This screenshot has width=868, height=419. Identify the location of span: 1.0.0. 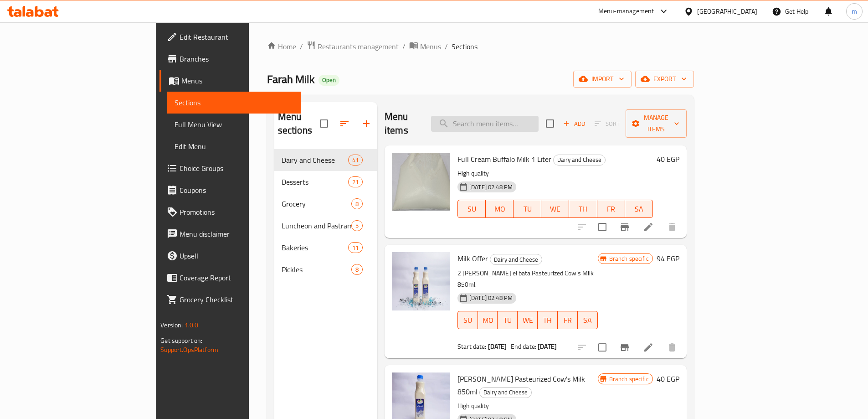
(192, 325).